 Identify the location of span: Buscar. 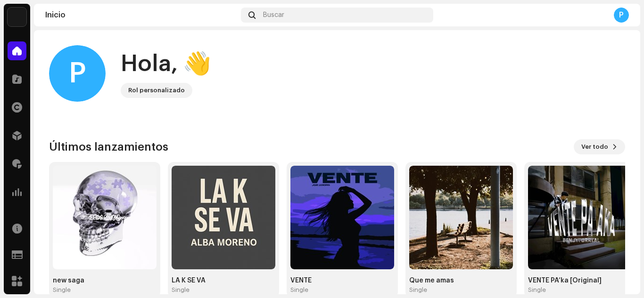
(273, 15).